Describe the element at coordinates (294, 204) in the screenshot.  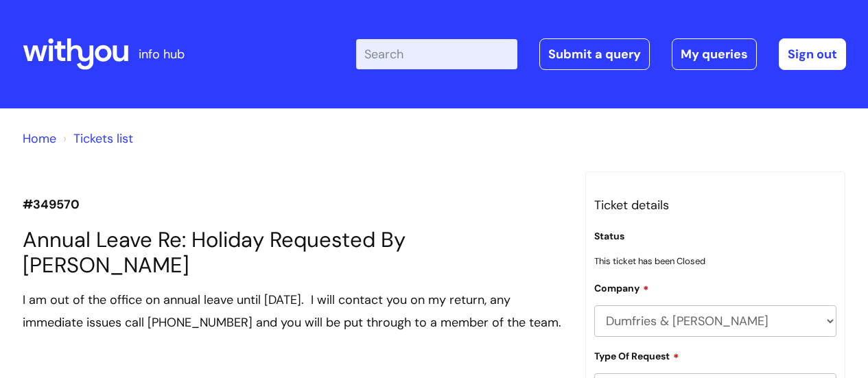
I see `p: #349570` at that location.